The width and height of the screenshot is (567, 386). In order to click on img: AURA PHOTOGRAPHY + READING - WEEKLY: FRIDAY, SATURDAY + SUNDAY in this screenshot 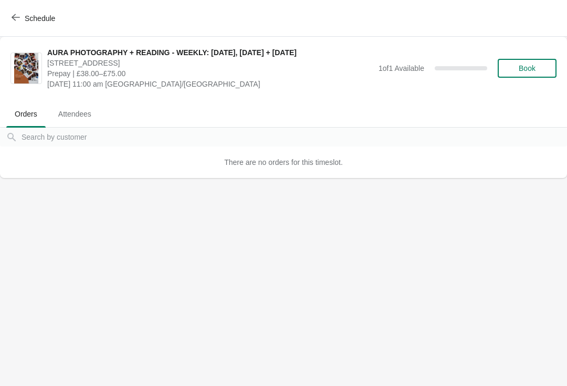, I will do `click(26, 68)`.